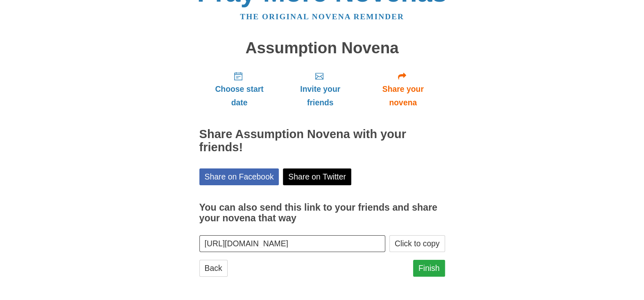 This screenshot has width=644, height=300. Describe the element at coordinates (213, 268) in the screenshot. I see `a: Back` at that location.